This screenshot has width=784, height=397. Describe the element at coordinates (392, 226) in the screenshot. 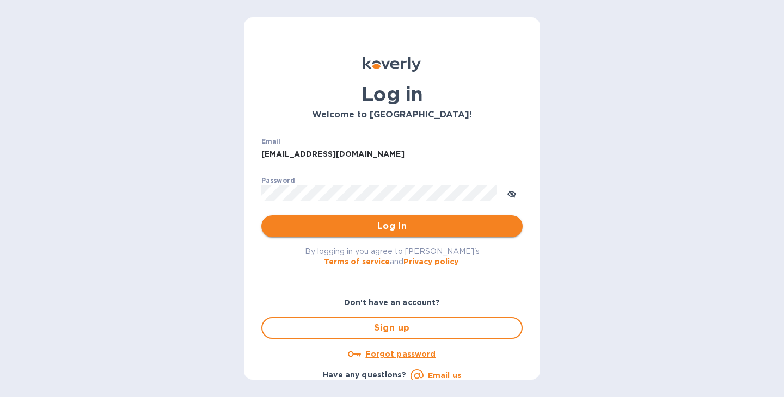

I see `span: Log in` at that location.